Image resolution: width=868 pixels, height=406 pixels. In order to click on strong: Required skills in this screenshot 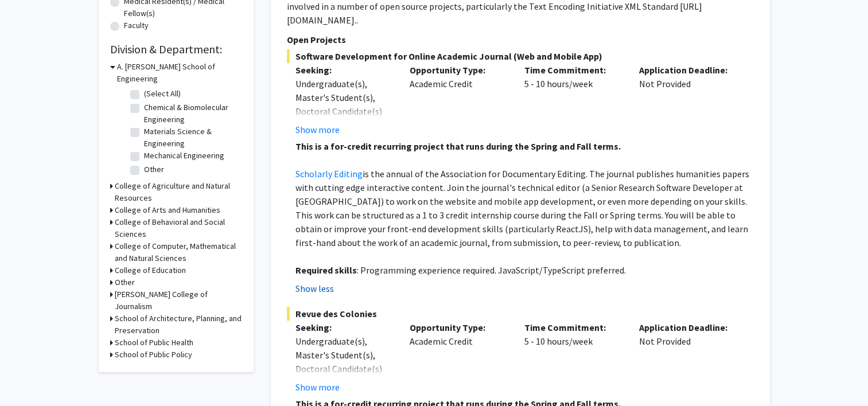, I will do `click(326, 270)`.